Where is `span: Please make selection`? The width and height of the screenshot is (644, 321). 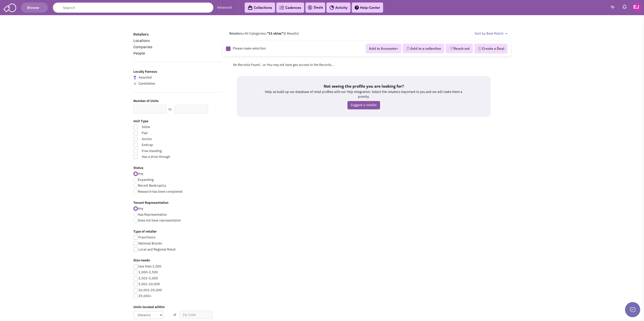 span: Please make selection is located at coordinates (249, 48).